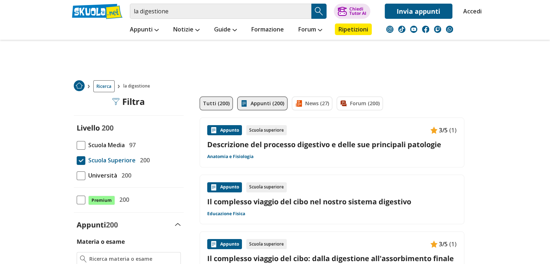 This screenshot has height=264, width=550. What do you see at coordinates (332, 144) in the screenshot?
I see `a: Descrizione del processo digestivo e delle sue principali patologie` at bounding box center [332, 144].